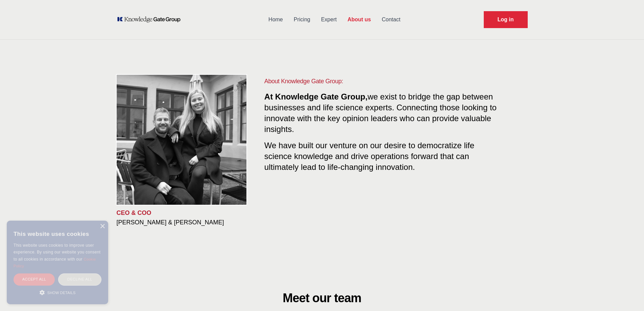 The image size is (644, 311). I want to click on span: We have built our venture on our desire to democratize life science knowledge and drive operation..., so click(369, 155).